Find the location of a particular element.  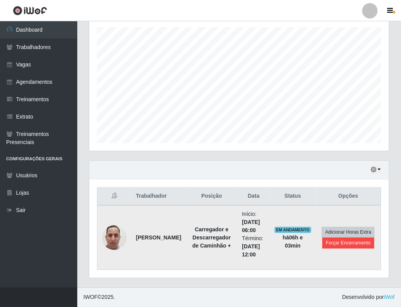

th: Posição is located at coordinates (211, 196).